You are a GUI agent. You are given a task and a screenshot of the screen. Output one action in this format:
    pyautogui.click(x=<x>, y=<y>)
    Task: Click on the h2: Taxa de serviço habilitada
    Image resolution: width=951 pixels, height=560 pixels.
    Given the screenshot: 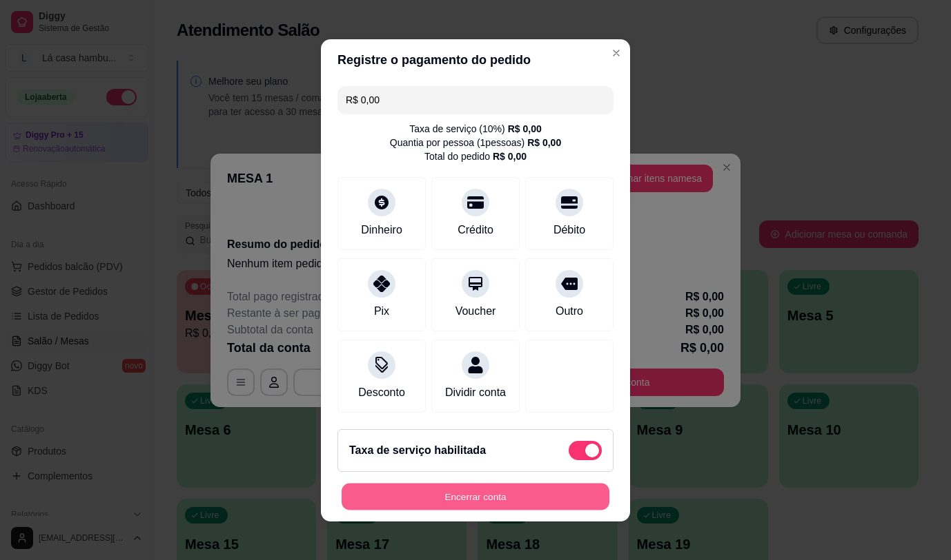 What is the action you would take?
    pyautogui.click(x=417, y=451)
    